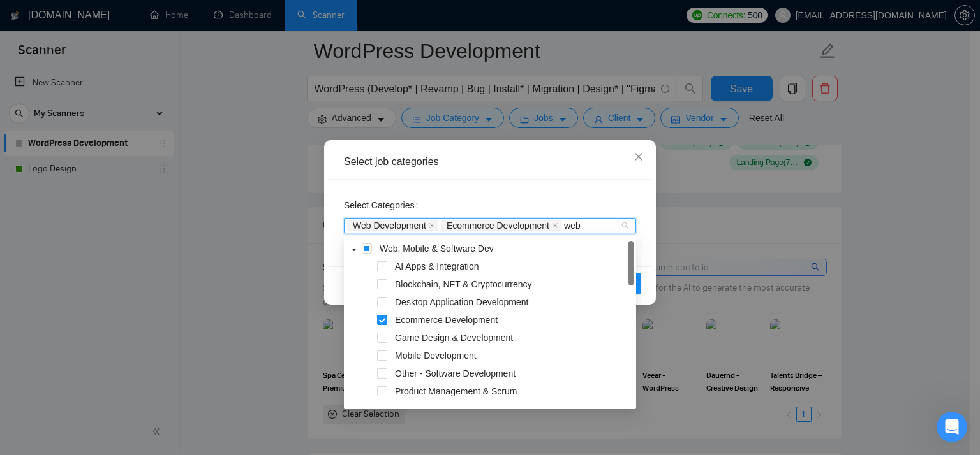  Describe the element at coordinates (383, 205) in the screenshot. I see `label: Select Categories` at that location.